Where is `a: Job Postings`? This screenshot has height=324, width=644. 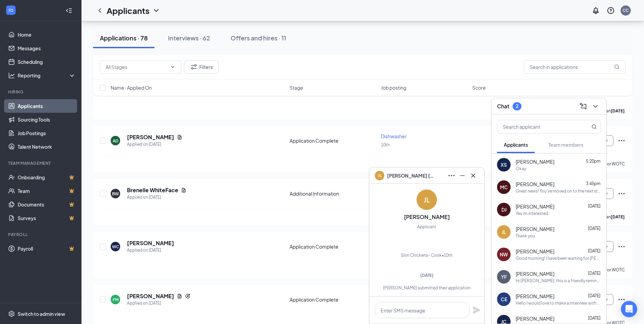
a: Job Postings is located at coordinates (47, 133).